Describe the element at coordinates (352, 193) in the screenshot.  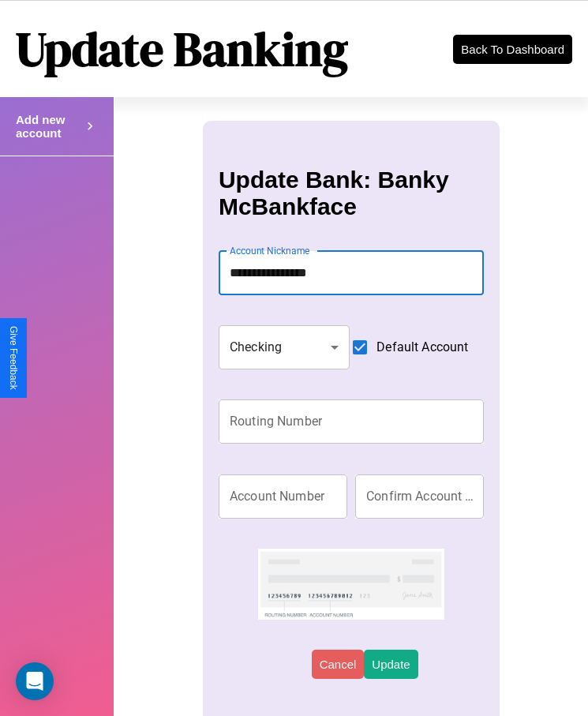
I see `h3: Update Bank: Banky McBankface` at that location.